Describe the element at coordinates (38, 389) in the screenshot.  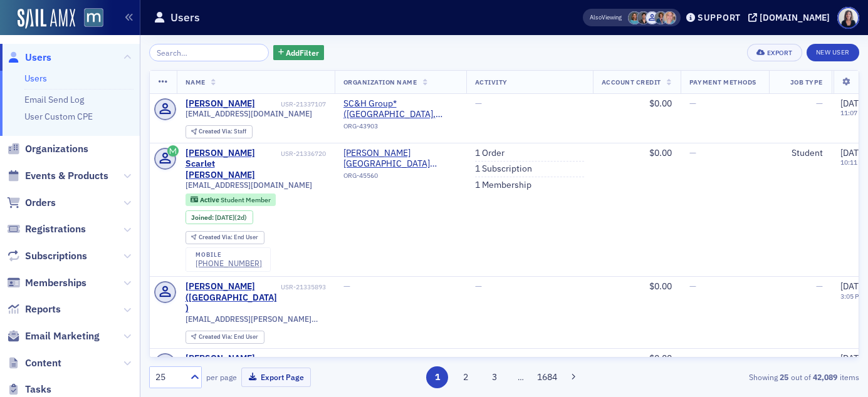
I see `span: Tasks` at that location.